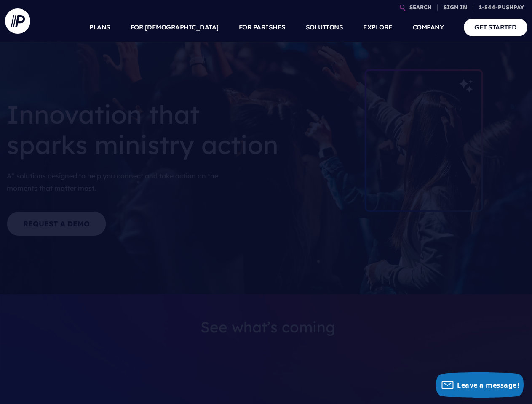 The width and height of the screenshot is (532, 404). Describe the element at coordinates (479, 385) in the screenshot. I see `button: Leave a message!` at that location.